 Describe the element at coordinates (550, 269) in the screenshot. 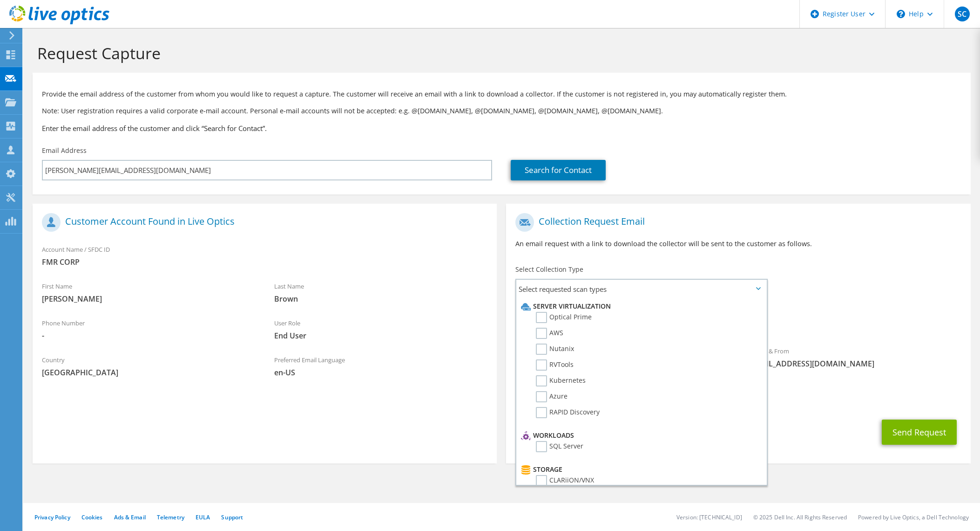

I see `label: Select Collection Type` at that location.